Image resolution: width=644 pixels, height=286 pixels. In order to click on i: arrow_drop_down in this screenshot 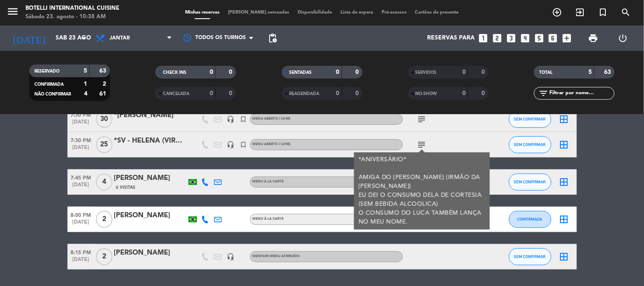, I will do `click(84, 38)`.